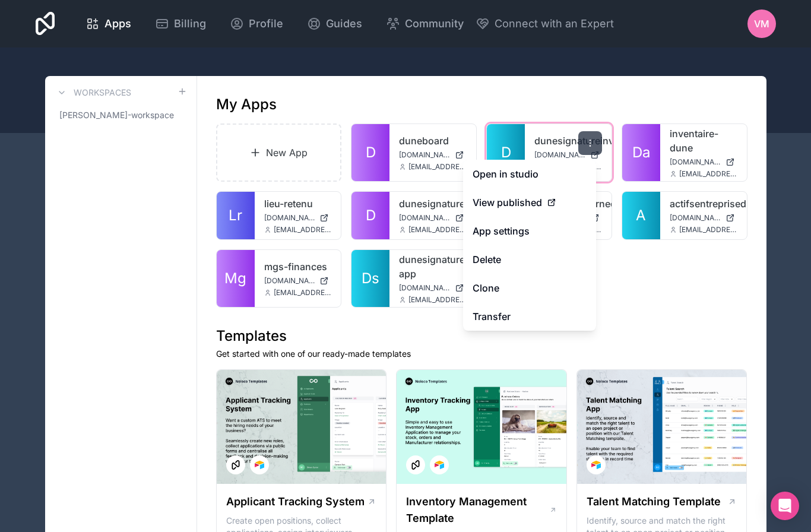  Describe the element at coordinates (235, 215) in the screenshot. I see `a: Lr` at that location.